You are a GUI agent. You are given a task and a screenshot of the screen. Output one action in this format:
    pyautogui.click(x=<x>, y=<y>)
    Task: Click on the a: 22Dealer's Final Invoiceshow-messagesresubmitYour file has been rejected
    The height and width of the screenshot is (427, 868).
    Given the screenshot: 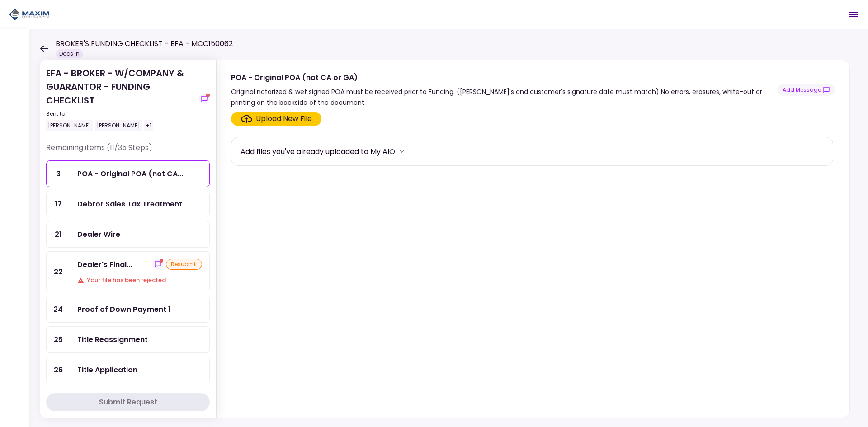 What is the action you would take?
    pyautogui.click(x=128, y=271)
    